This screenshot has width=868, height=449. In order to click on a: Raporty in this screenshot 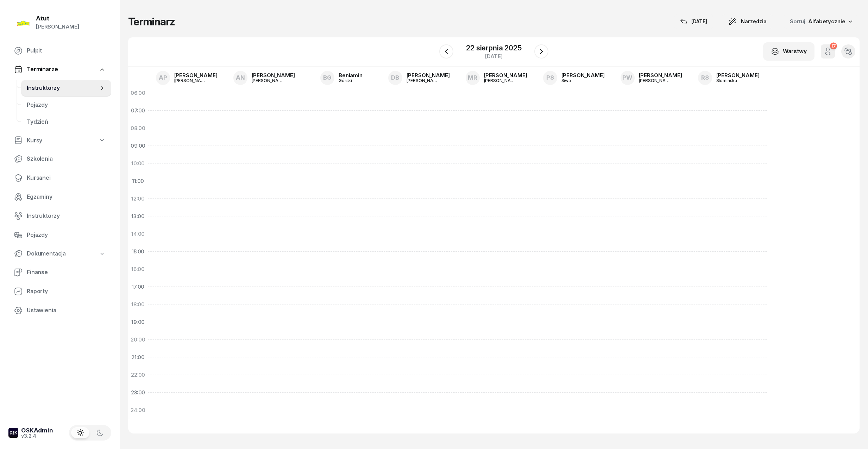, I will do `click(60, 291)`.